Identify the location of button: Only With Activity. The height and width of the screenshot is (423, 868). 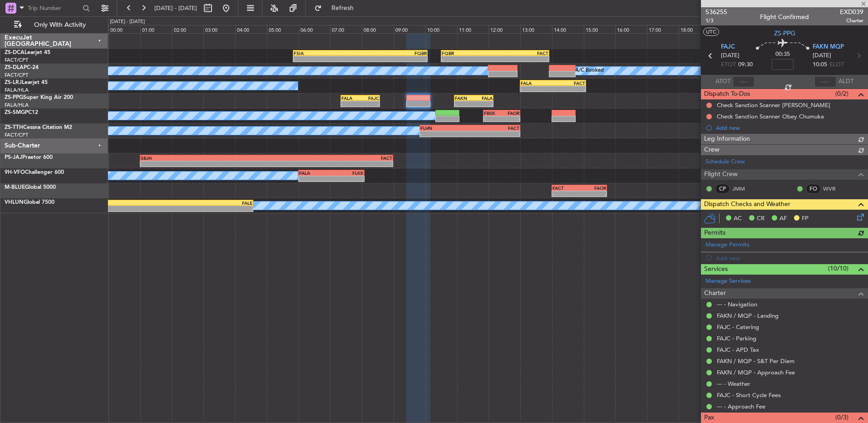
(54, 25).